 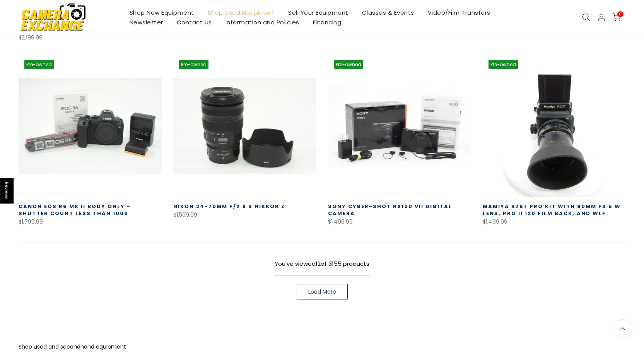 I want to click on a: Information and Policies, so click(x=262, y=22).